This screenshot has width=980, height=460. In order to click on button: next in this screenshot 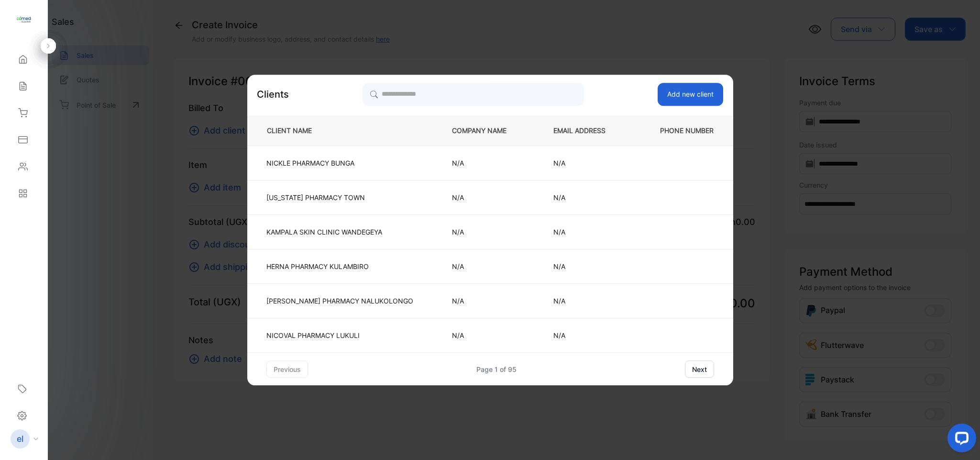, I will do `click(699, 369)`.